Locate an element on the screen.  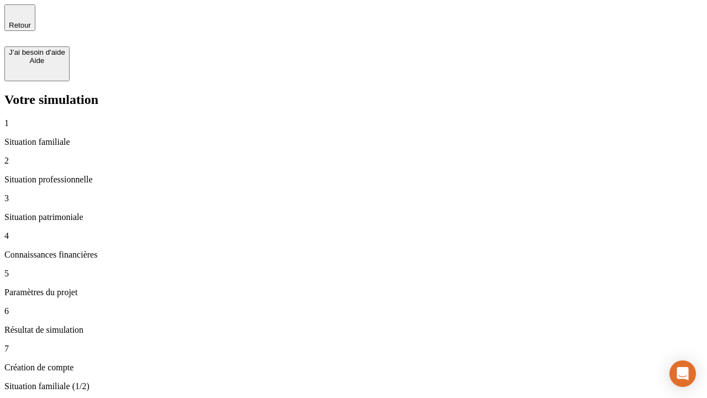
p: 4 is located at coordinates (354, 236).